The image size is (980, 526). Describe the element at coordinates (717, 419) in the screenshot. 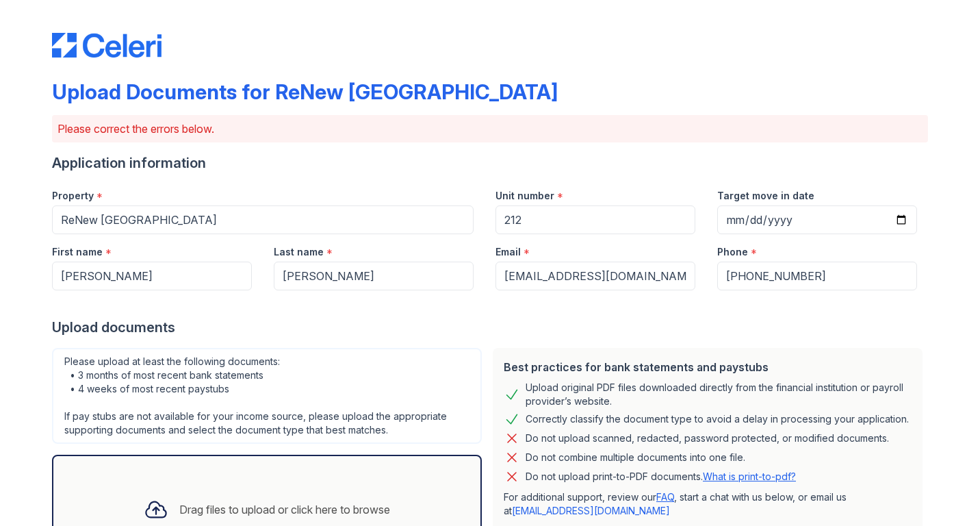

I see `div: Correctly classify the document type to avoid a delay in processing your application.` at that location.